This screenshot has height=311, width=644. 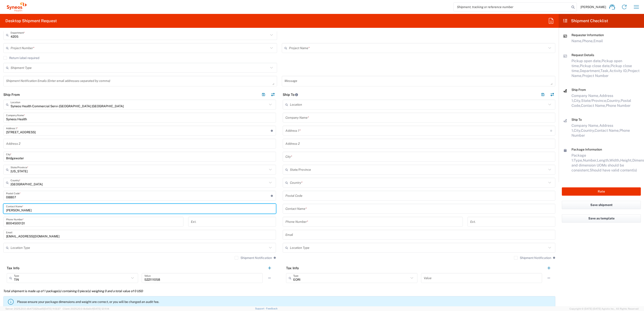 I want to click on span: Request Details, so click(x=583, y=55).